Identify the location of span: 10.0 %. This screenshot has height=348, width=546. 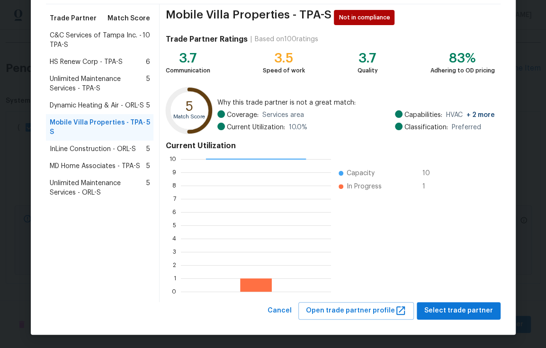
(298, 127).